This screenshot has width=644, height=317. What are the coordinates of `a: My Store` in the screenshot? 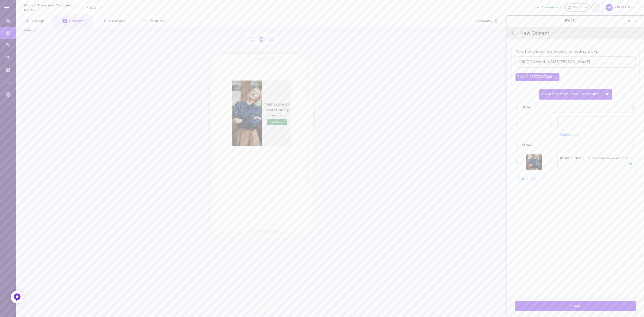 It's located at (577, 7).